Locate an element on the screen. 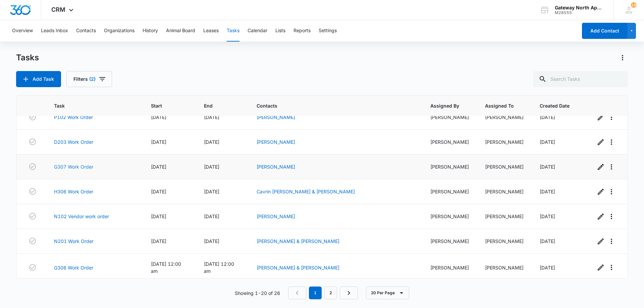  a: G306 Work Order is located at coordinates (74, 267).